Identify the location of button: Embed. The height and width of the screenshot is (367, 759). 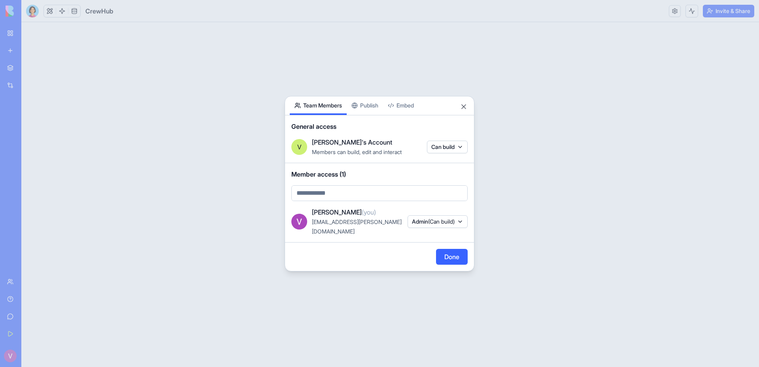
(401, 106).